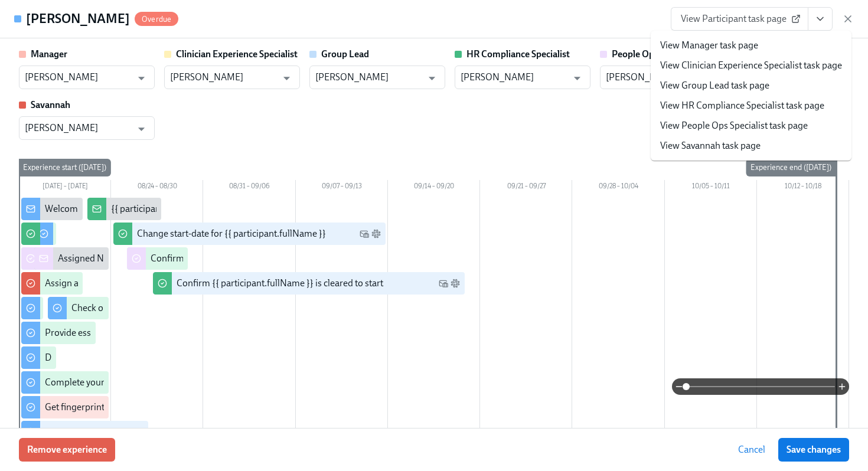 This screenshot has width=868, height=471. I want to click on div: Complete FBI Clearance Screening AFTER Fingerprinting, so click(160, 433).